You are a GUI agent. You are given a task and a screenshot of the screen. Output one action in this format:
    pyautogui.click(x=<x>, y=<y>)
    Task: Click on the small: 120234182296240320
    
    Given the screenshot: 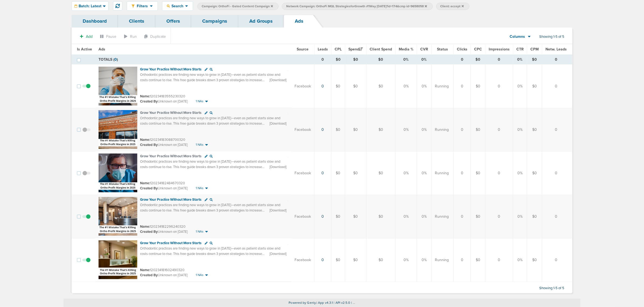 What is the action you would take?
    pyautogui.click(x=163, y=227)
    